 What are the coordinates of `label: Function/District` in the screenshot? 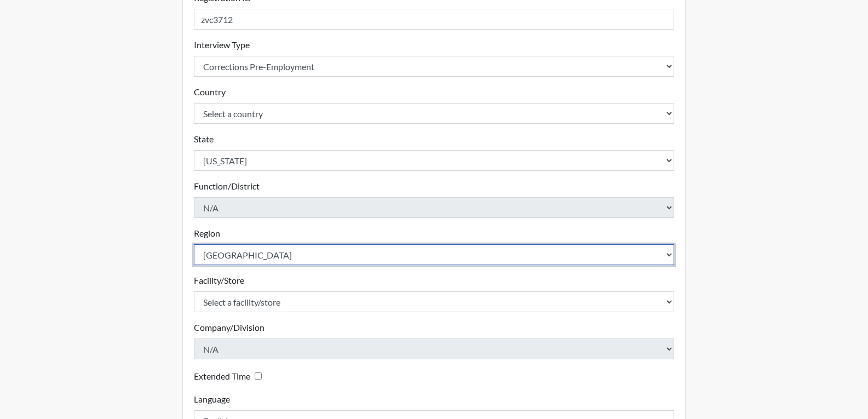 It's located at (227, 186).